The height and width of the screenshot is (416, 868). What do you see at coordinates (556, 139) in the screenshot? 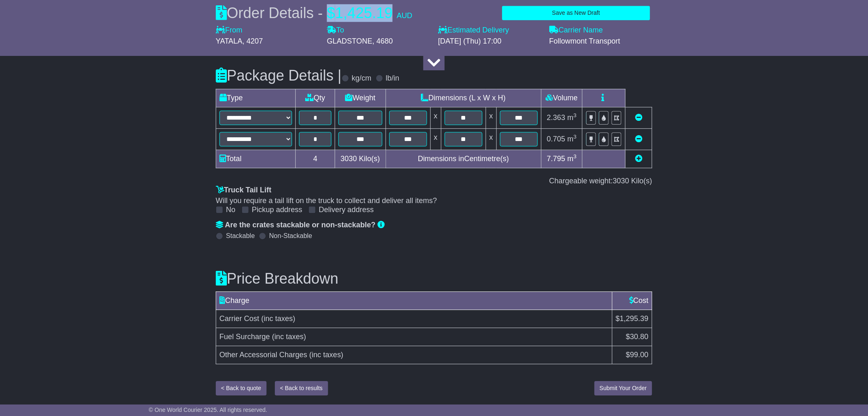
I see `span: 0.705` at bounding box center [556, 139].